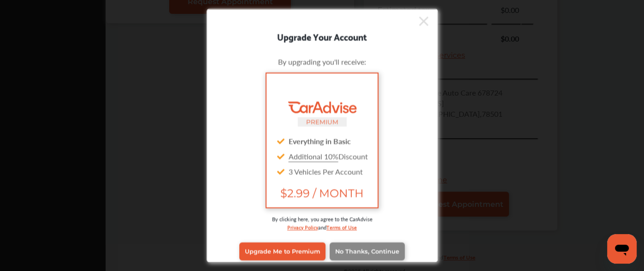 The height and width of the screenshot is (271, 644). Describe the element at coordinates (341, 226) in the screenshot. I see `a: Terms of Use` at that location.